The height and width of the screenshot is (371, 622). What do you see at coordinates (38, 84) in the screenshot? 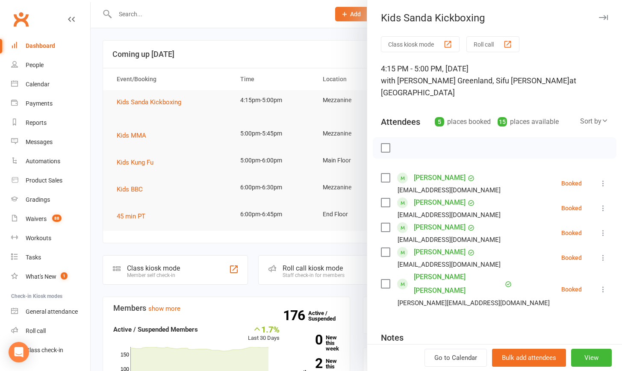
I see `div: Calendar` at bounding box center [38, 84].